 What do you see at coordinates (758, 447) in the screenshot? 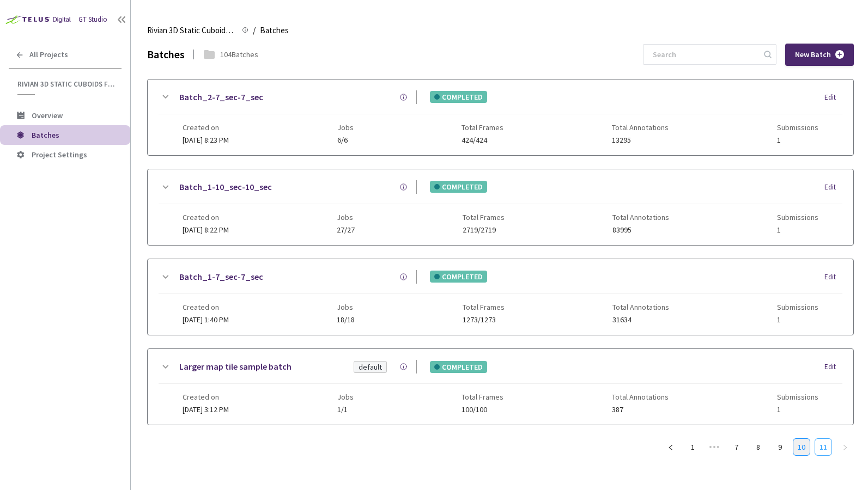
I see `li: 8` at bounding box center [758, 447].